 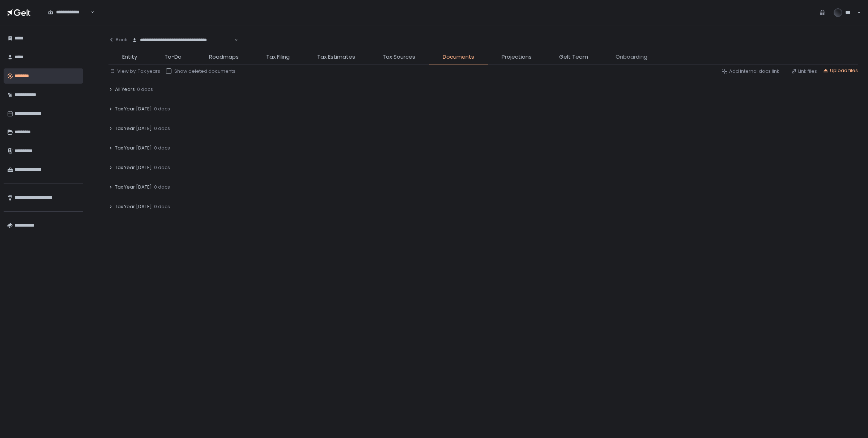 I want to click on div: Back, so click(x=118, y=40).